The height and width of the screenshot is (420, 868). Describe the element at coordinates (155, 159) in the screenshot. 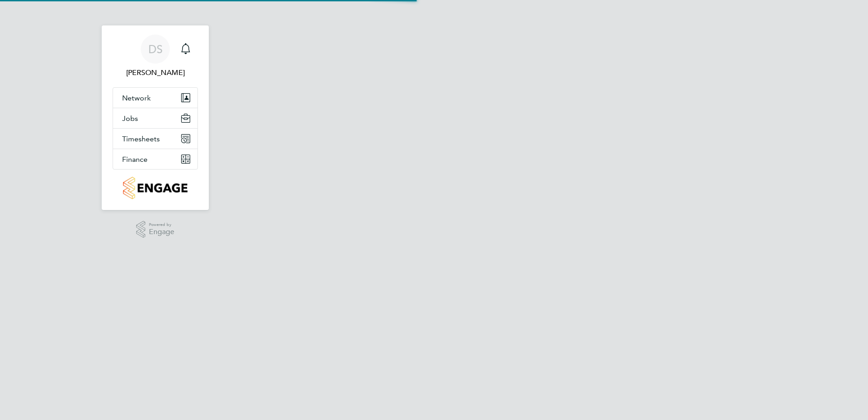

I see `button: Finance` at that location.